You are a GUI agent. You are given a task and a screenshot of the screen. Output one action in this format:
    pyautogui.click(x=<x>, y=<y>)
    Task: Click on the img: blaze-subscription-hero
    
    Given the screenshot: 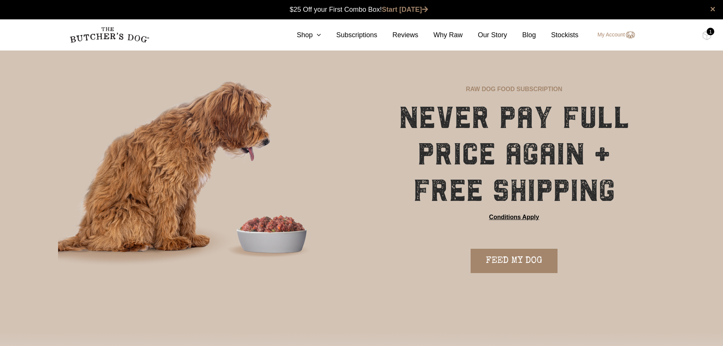 What is the action you would take?
    pyautogui.click(x=209, y=176)
    